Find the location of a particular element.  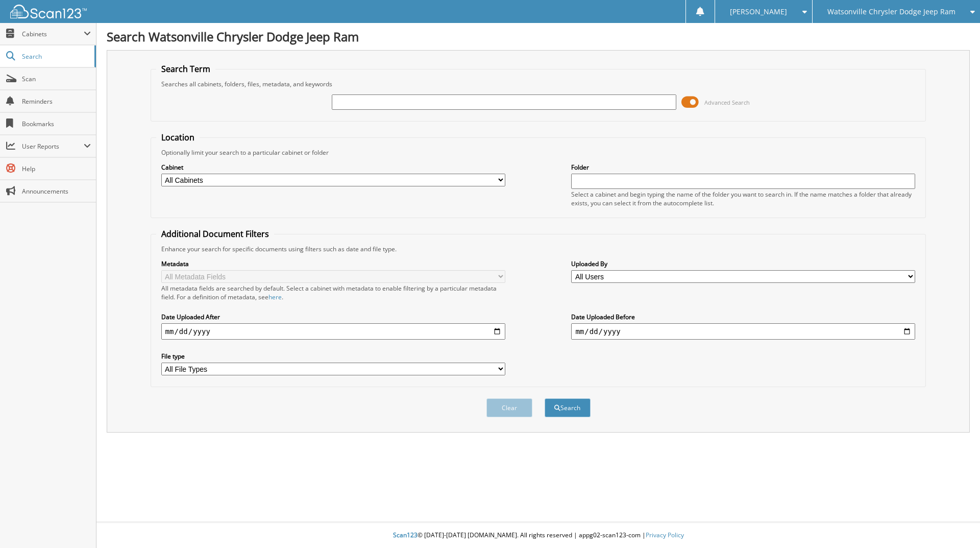

div: All metadata fields are searched by default. Select a cabinet with metadata to enable filtering b... is located at coordinates (333, 293).